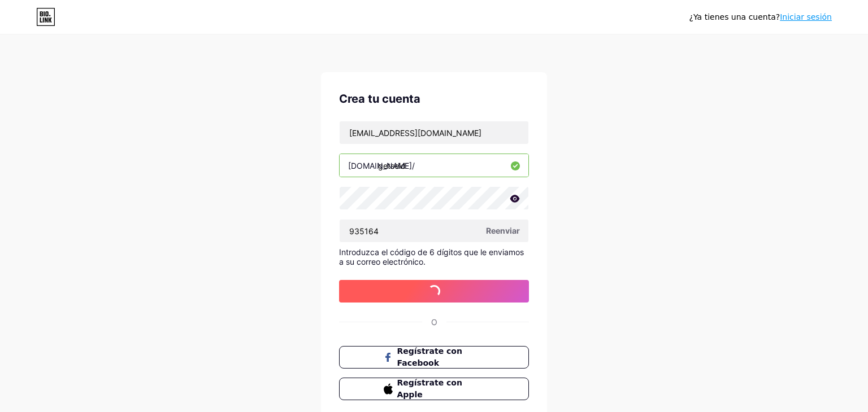 This screenshot has width=868, height=412. I want to click on button: Regístrate con Facebook, so click(434, 357).